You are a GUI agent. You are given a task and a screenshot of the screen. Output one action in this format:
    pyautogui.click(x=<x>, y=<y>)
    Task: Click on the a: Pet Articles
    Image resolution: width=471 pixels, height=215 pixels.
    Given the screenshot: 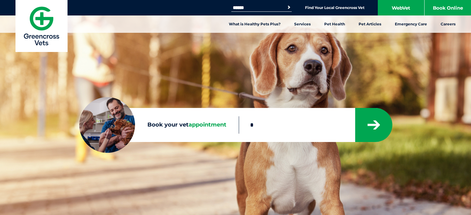 What is the action you would take?
    pyautogui.click(x=370, y=24)
    